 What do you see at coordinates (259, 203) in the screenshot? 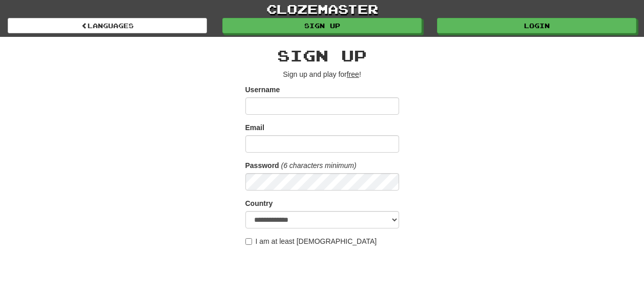
I see `label: Country` at bounding box center [259, 203].